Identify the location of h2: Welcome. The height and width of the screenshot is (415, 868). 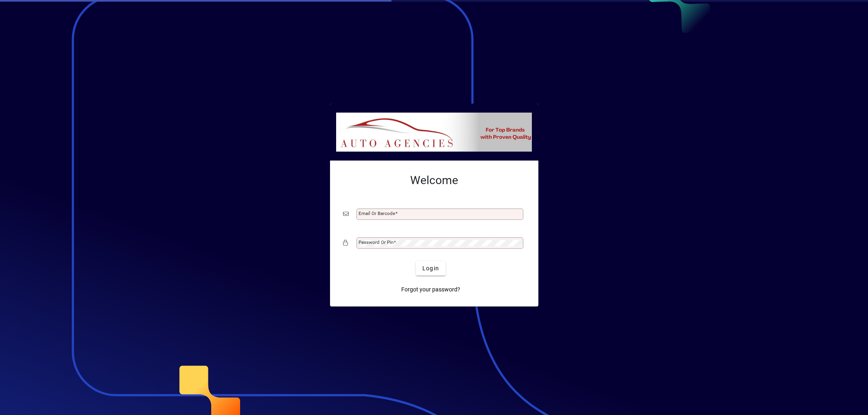
(434, 180).